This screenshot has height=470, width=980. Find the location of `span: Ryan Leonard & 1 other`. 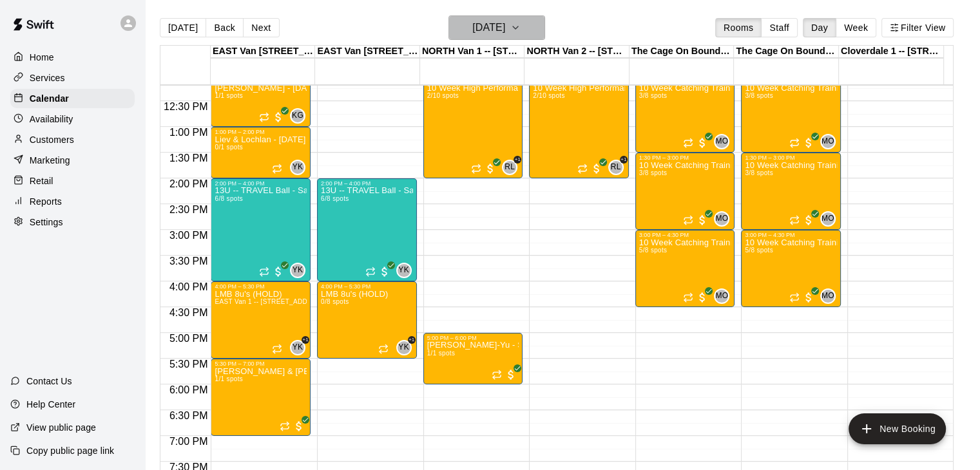

span: Ryan Leonard & 1 other is located at coordinates (619, 168).